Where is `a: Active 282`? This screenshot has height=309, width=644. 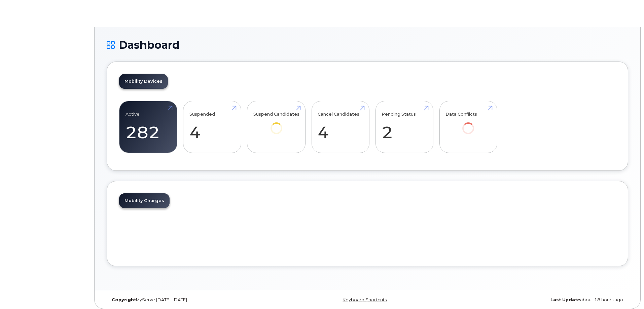 a: Active 282 is located at coordinates (148, 127).